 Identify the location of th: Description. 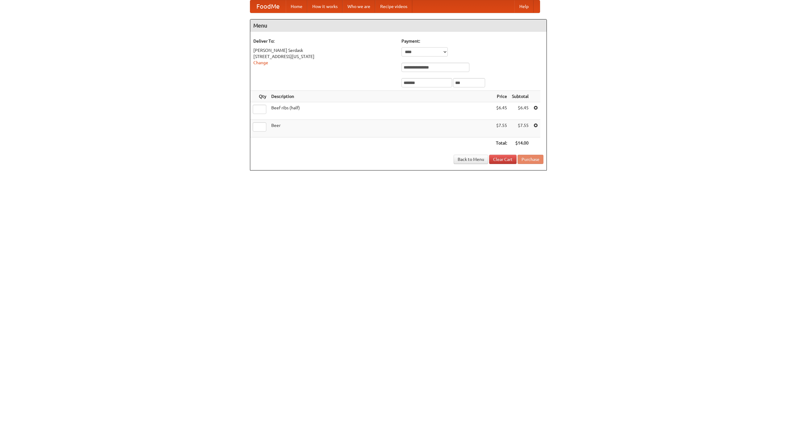
(381, 96).